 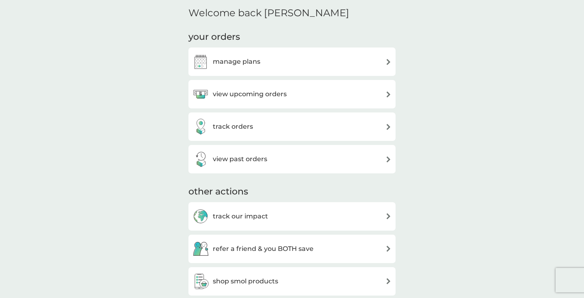 What do you see at coordinates (218, 192) in the screenshot?
I see `h3: other actions` at bounding box center [218, 192].